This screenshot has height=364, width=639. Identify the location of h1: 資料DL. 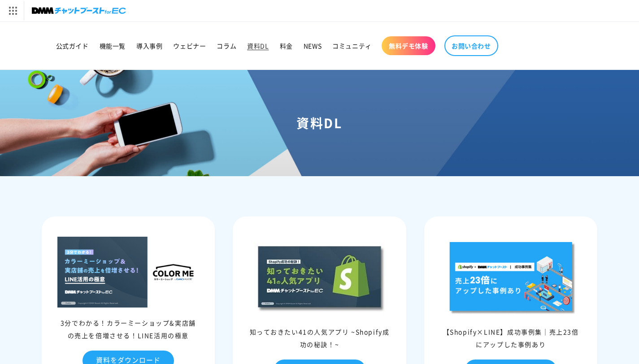
(320, 123).